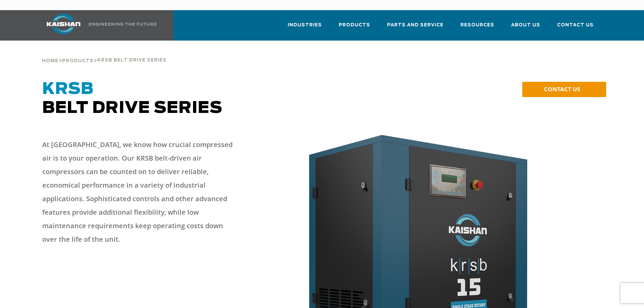  I want to click on a: Resources, so click(477, 28).